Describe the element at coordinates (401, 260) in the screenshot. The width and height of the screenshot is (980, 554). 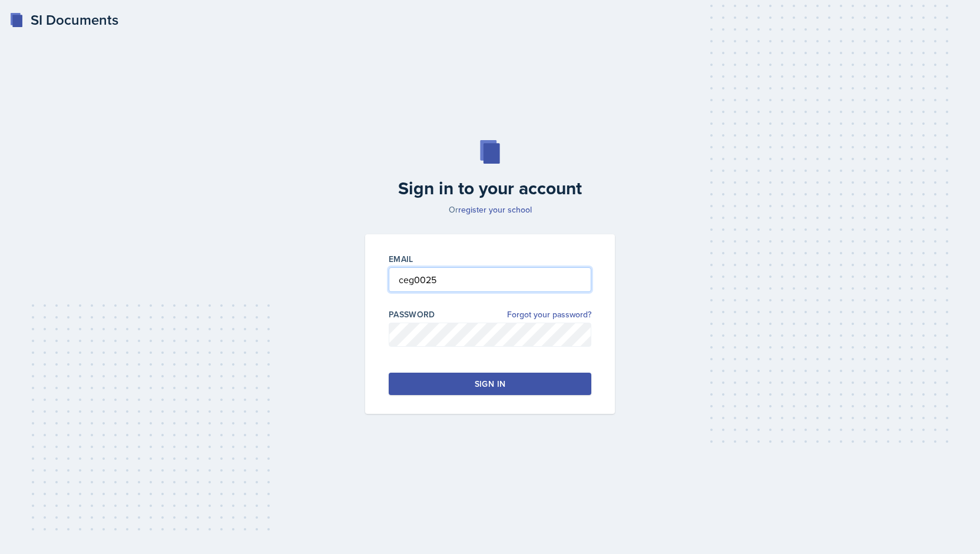
I see `label: Email` at that location.